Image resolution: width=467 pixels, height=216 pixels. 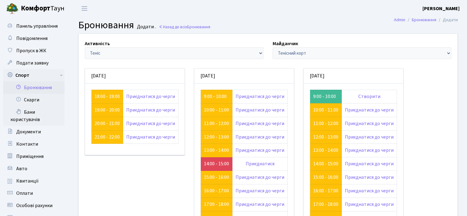 I want to click on span: Пропуск в ЖК, so click(x=31, y=51).